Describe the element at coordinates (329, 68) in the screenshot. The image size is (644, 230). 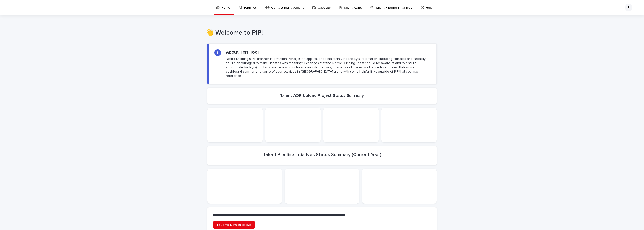
I see `p: Netflix Dubbing's PIP (Partner Information Portal) is an application to maintain your facility's ...` at that location.